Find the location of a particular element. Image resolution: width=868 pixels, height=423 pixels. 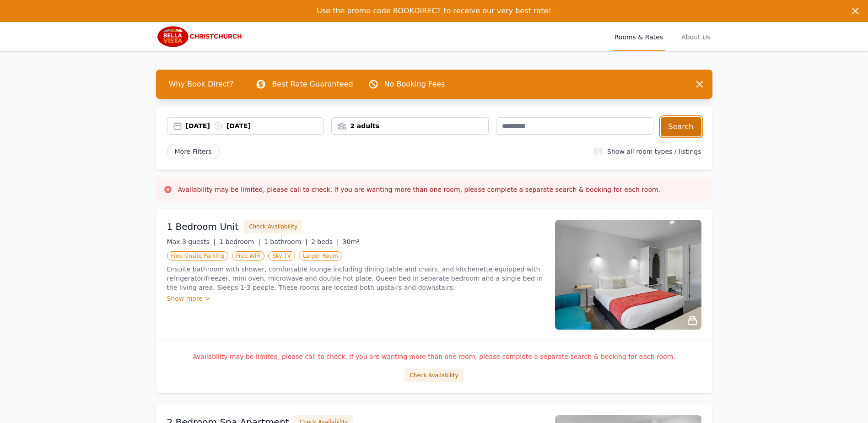

a: Rooms & Rates is located at coordinates (639, 36).